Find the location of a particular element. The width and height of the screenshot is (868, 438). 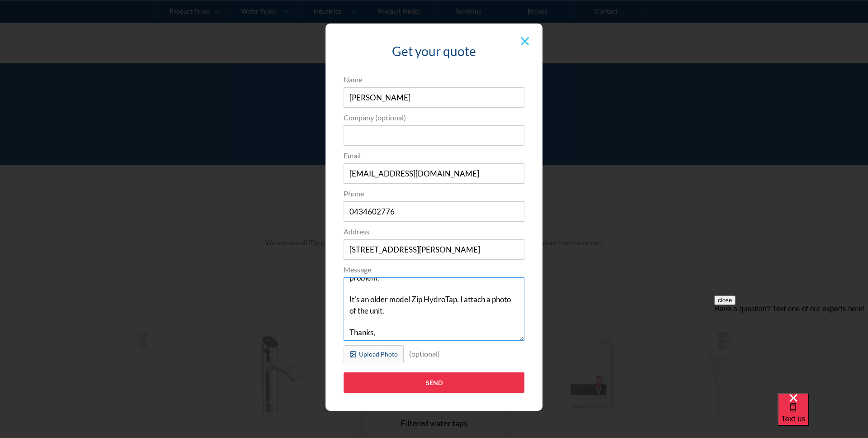

span: Text us is located at coordinates (16, 26).